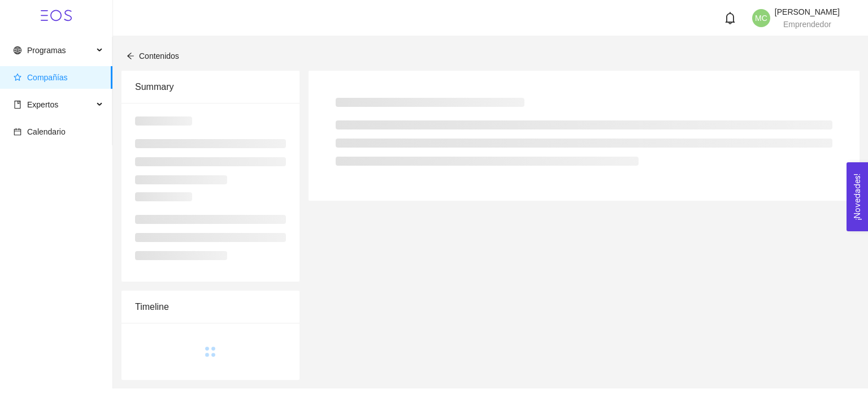 The width and height of the screenshot is (868, 393). I want to click on span: book, so click(17, 104).